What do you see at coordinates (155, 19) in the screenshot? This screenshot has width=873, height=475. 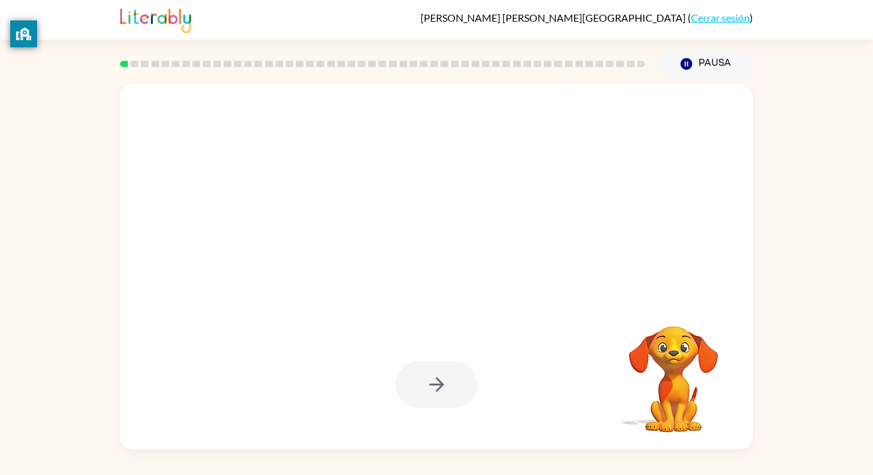 I see `img: Literably` at bounding box center [155, 19].